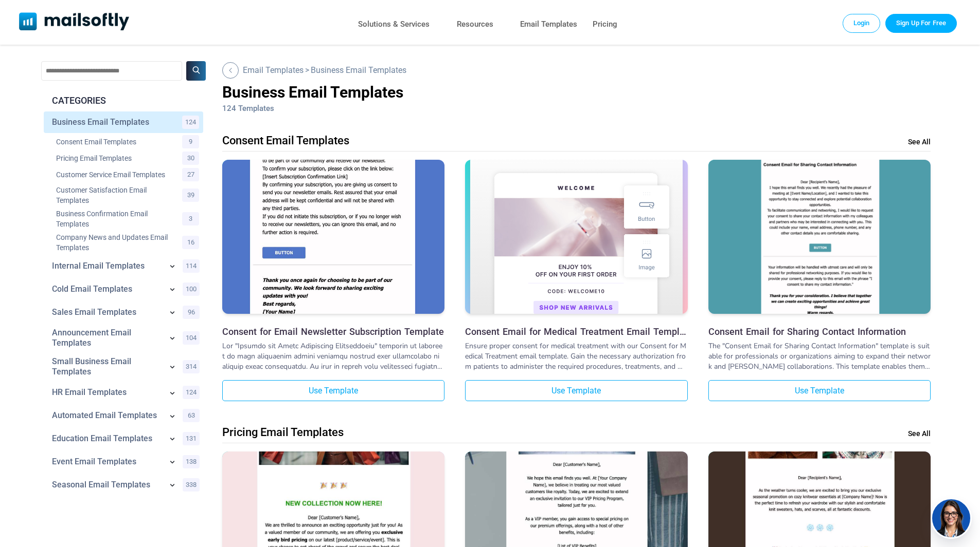 Image resolution: width=980 pixels, height=547 pixels. I want to click on a: Solutions & Services, so click(393, 24).